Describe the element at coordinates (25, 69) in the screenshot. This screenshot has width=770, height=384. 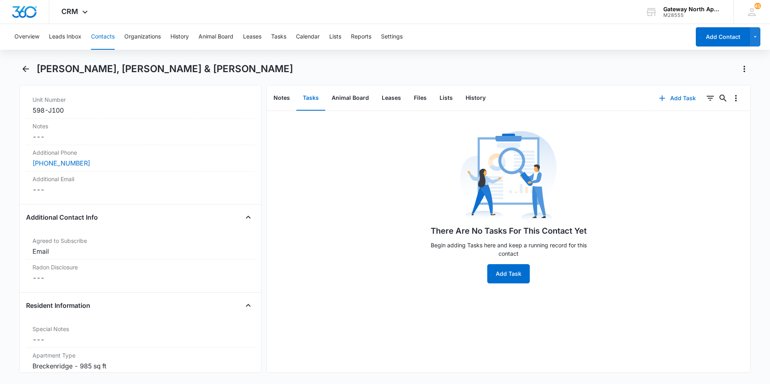
I see `button: Back` at that location.